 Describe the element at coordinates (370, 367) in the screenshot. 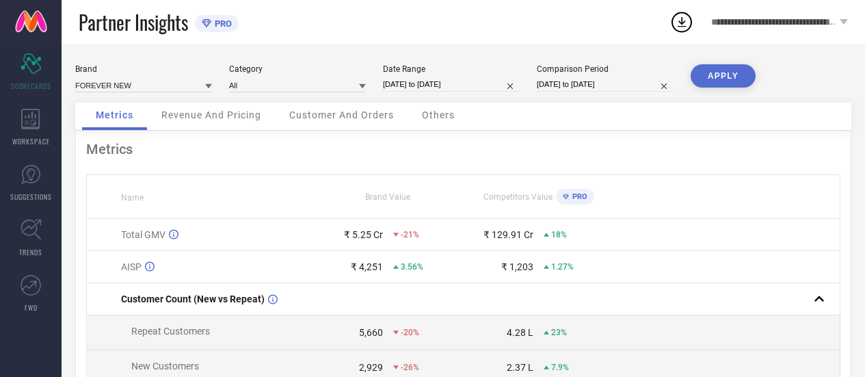

I see `div: 2,929` at that location.